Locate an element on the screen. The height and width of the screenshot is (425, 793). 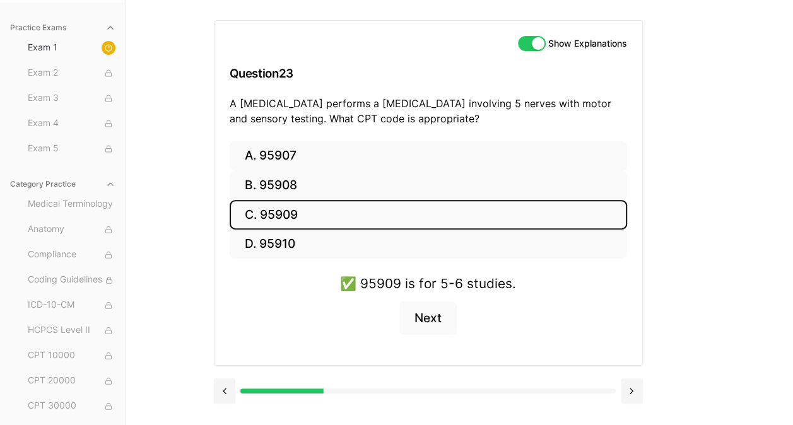
button: Category Practice is located at coordinates (62, 184).